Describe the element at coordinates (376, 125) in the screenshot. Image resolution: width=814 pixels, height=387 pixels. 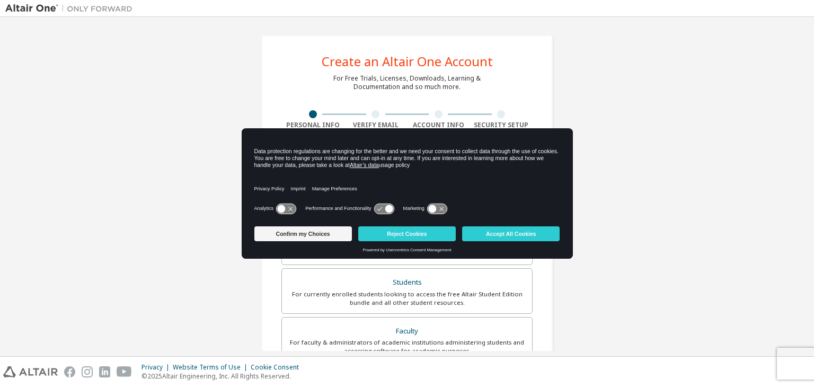
I see `div: Verify Email` at that location.